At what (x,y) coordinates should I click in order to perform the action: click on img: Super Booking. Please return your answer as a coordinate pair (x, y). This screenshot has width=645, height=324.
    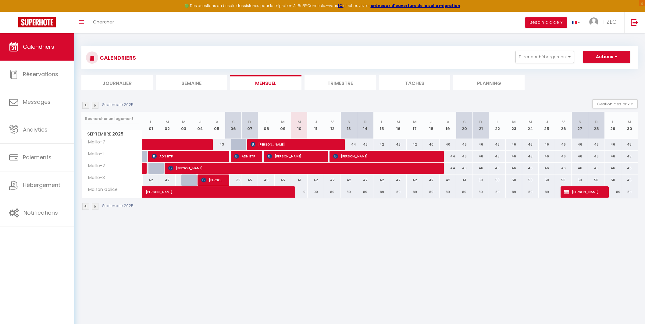
    Looking at the image, I should click on (37, 22).